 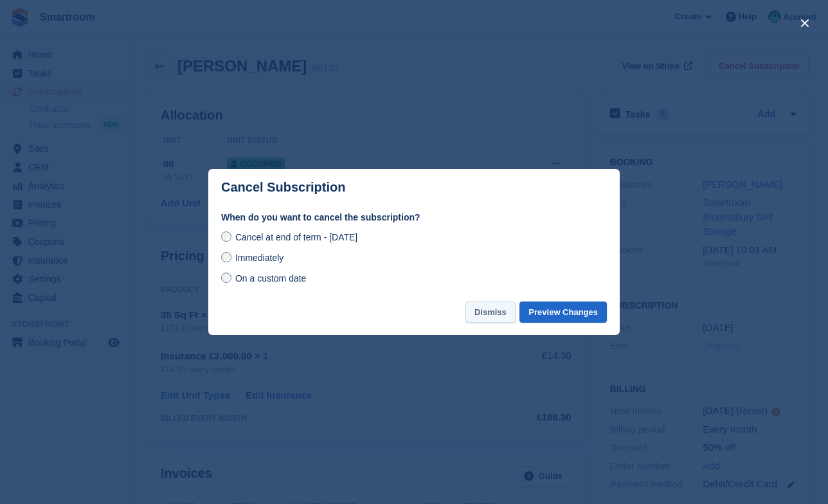 I want to click on button: close, so click(x=804, y=23).